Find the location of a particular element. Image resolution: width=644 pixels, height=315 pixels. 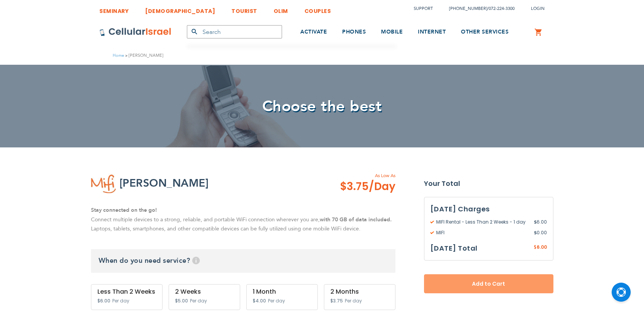

strong: Your Total is located at coordinates (489, 183).